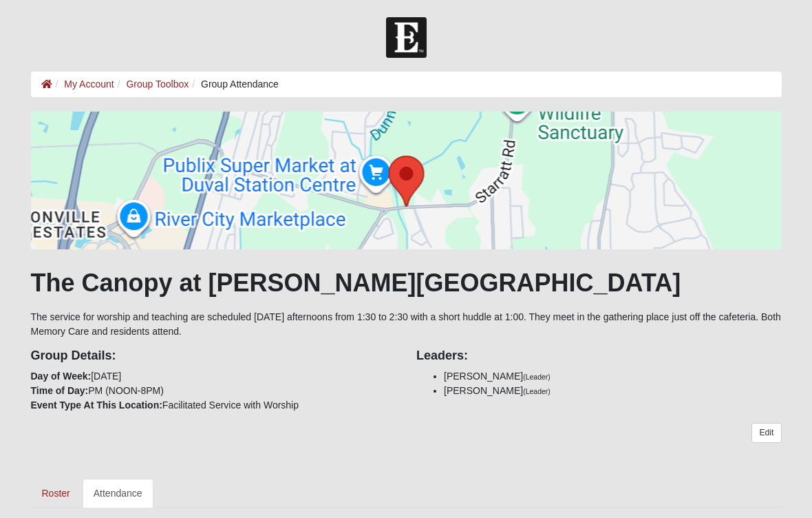  What do you see at coordinates (60, 390) in the screenshot?
I see `strong: Time of Day:` at bounding box center [60, 390].